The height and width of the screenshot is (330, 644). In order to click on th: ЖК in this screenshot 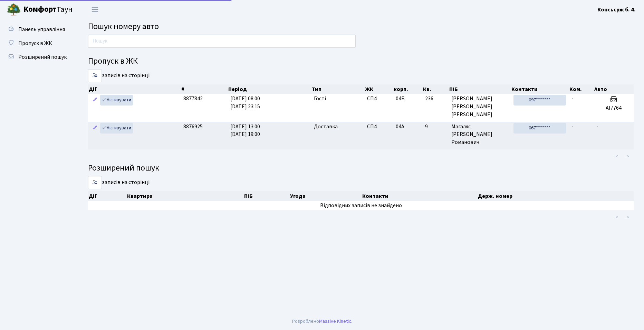, I will do `click(378, 89)`.